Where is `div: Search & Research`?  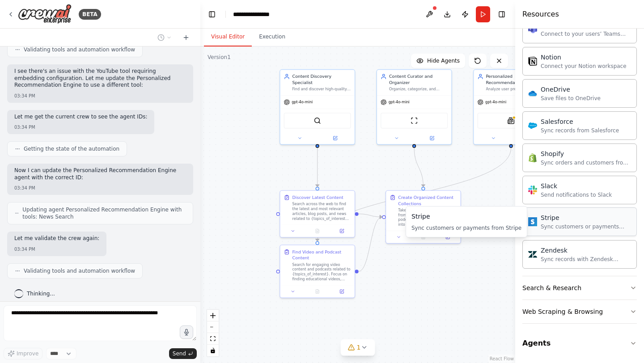 div: Search & Research is located at coordinates (552, 288).